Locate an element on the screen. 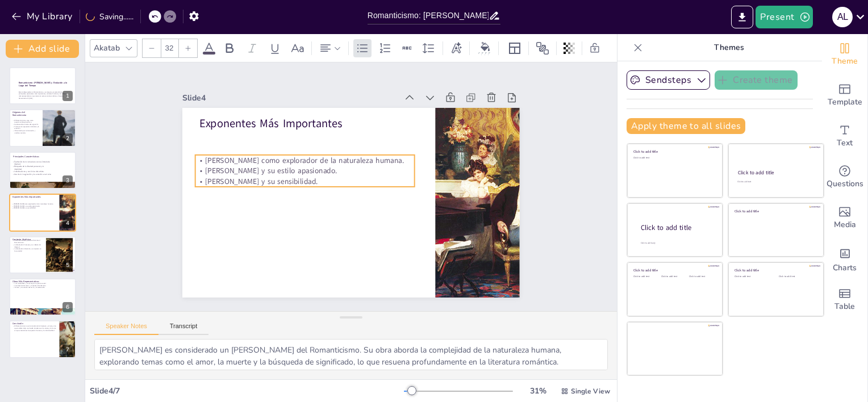 This screenshot has height=402, width=868. p: Cambios sociales y políticos durante el Romanticismo. is located at coordinates (27, 241).